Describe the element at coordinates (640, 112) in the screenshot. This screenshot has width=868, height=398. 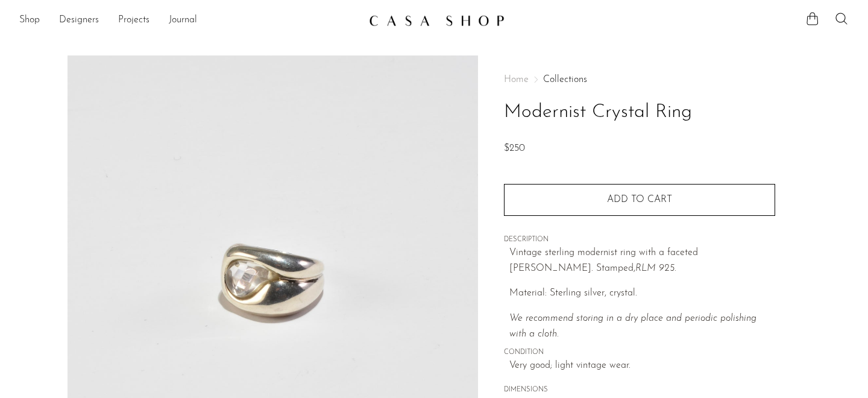
I see `h1: Modernist Crystal Ring` at that location.